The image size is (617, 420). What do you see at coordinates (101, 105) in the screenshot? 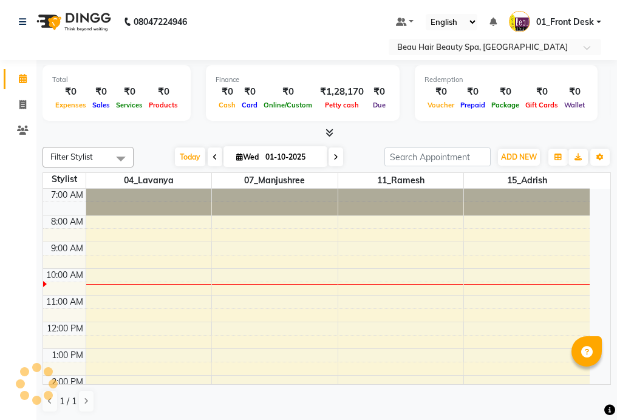
I see `span: Sales` at bounding box center [101, 105].